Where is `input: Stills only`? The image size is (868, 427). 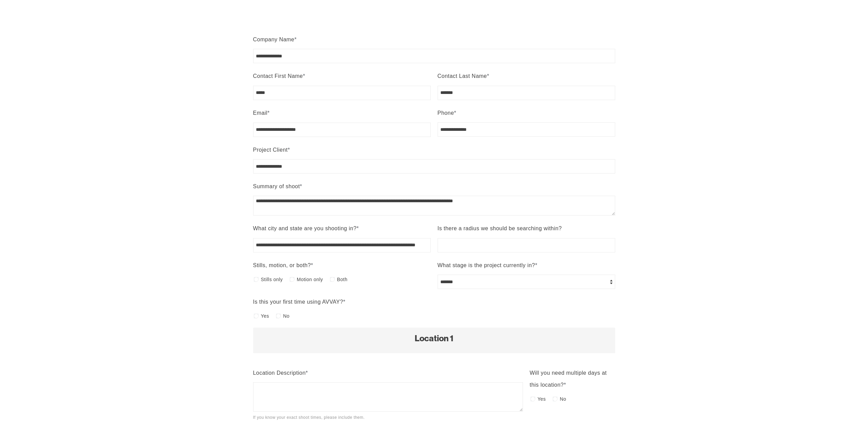
input: Stills only is located at coordinates (256, 279).